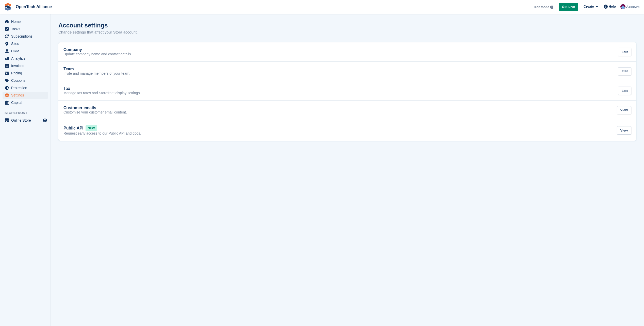  What do you see at coordinates (569, 7) in the screenshot?
I see `a: Get Live` at bounding box center [569, 7].